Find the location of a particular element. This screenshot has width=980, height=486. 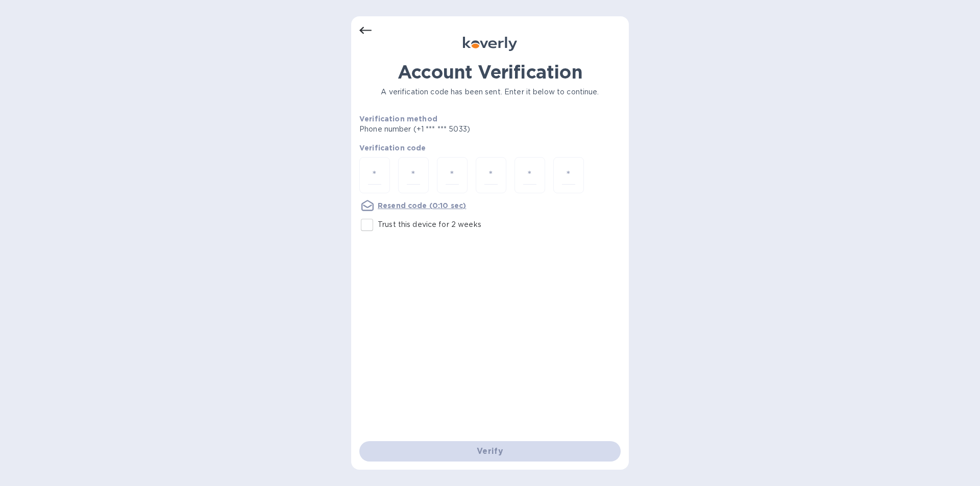

p: Verification code is located at coordinates (490, 148).